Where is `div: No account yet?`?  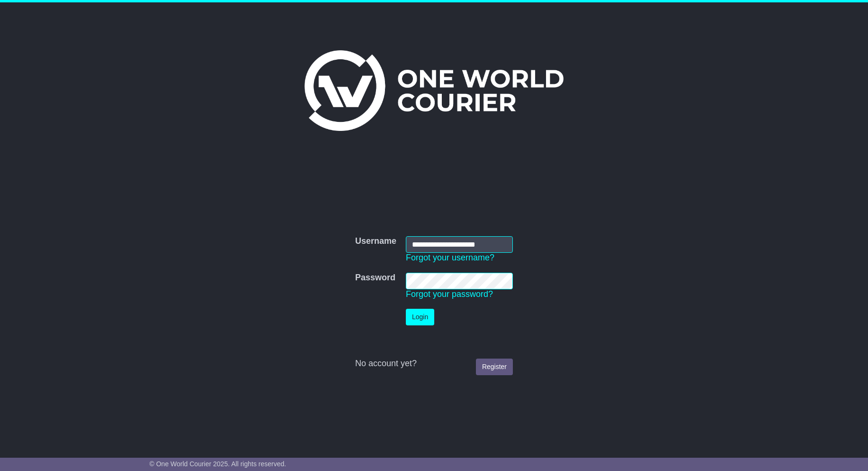
div: No account yet? is located at coordinates (434, 364).